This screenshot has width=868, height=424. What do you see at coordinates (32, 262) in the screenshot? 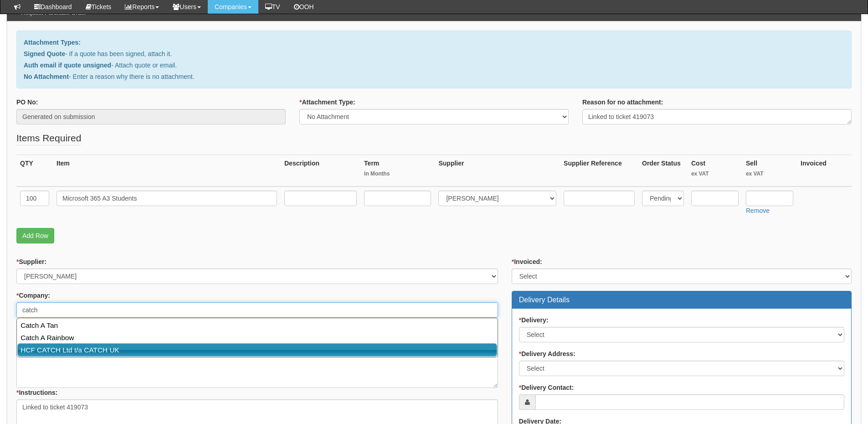
I see `label: Supplier:` at bounding box center [32, 262].